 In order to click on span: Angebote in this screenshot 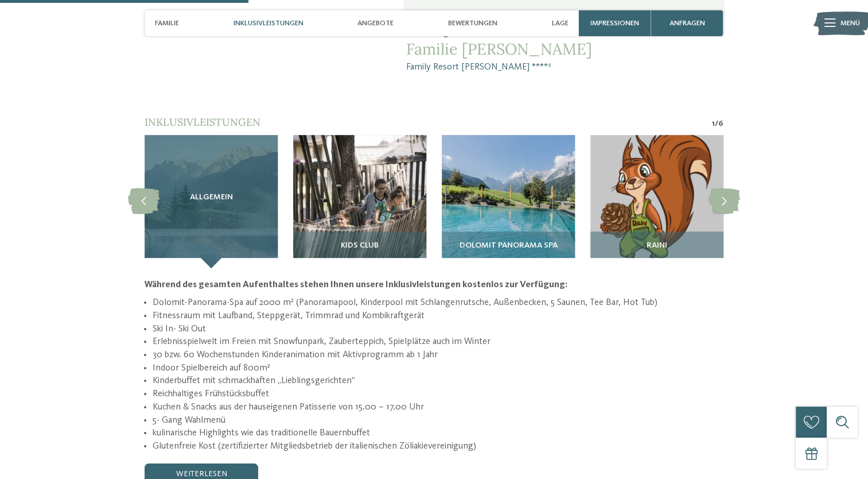, I will do `click(376, 23)`.